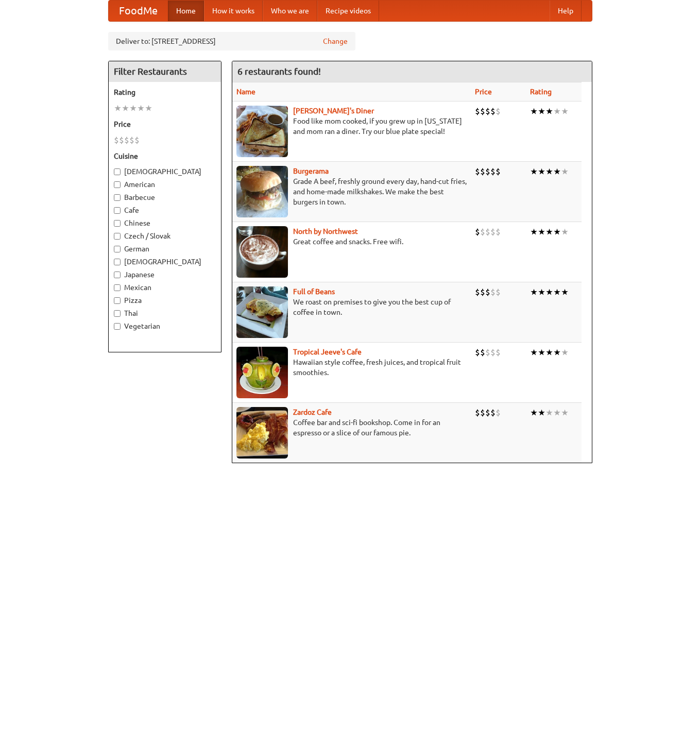 This screenshot has height=729, width=700. Describe the element at coordinates (314, 292) in the screenshot. I see `a: Full of Beans` at that location.